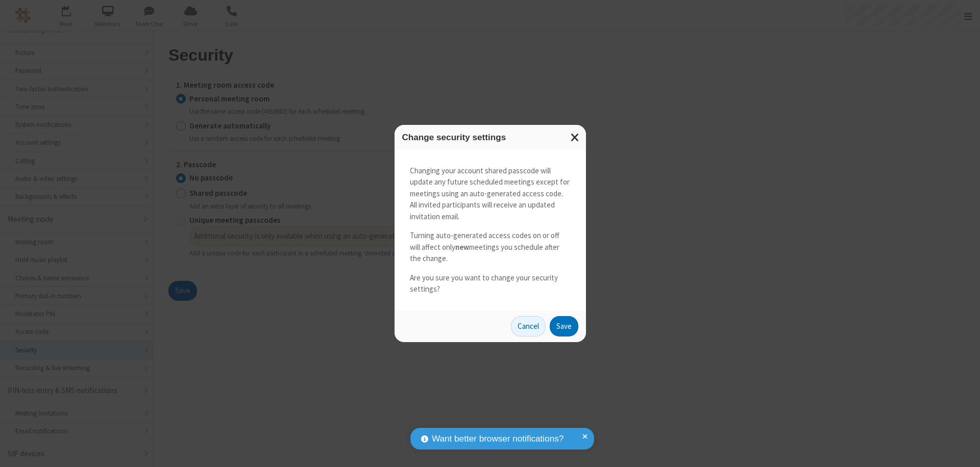 The image size is (980, 467). Describe the element at coordinates (575, 137) in the screenshot. I see `button: Close modal` at that location.